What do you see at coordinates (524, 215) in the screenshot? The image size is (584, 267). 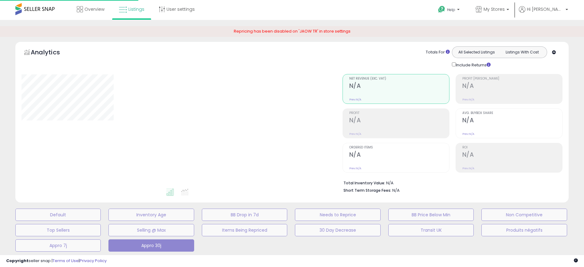 I see `button: Non Competitive` at bounding box center [524, 215].